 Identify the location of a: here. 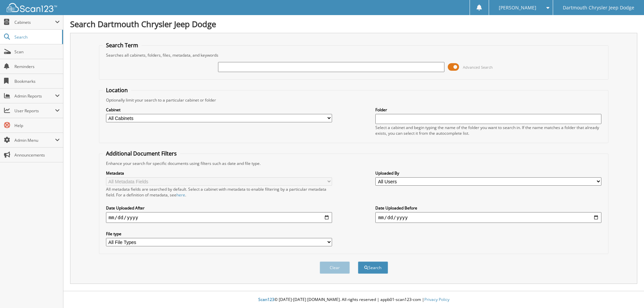
(181, 195).